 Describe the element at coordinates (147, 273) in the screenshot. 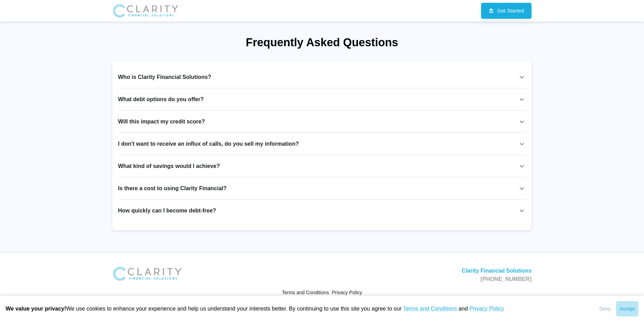

I see `img: Clarity Financial logo` at that location.